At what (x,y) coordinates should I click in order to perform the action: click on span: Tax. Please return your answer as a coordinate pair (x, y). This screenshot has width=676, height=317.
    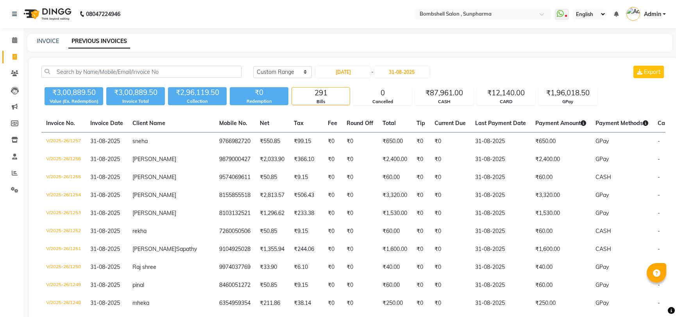
    Looking at the image, I should click on (298, 123).